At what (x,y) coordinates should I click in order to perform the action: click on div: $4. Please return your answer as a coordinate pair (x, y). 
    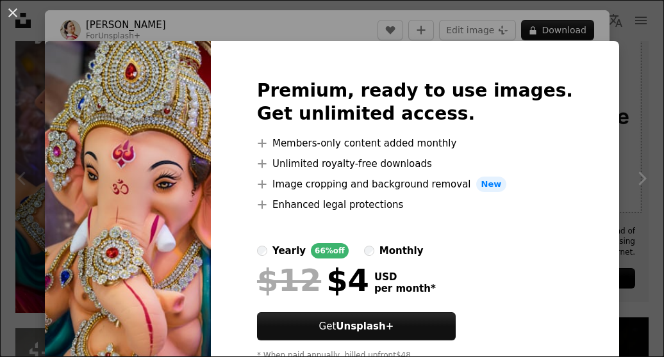
    Looking at the image, I should click on (313, 281).